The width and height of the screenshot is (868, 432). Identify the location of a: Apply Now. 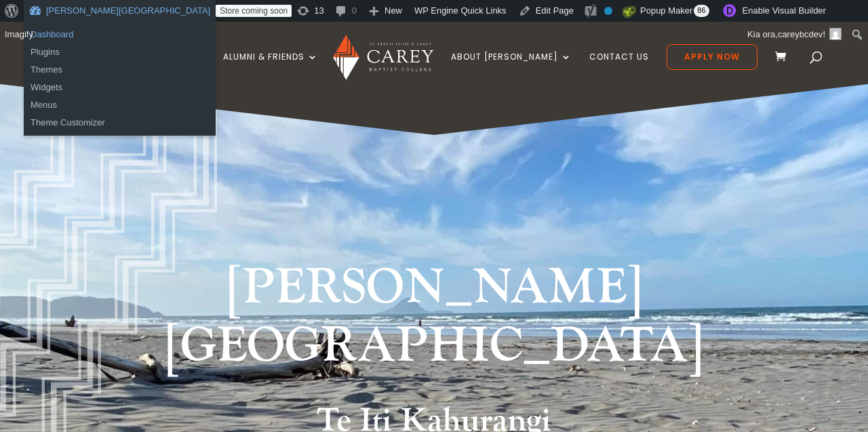
(712, 57).